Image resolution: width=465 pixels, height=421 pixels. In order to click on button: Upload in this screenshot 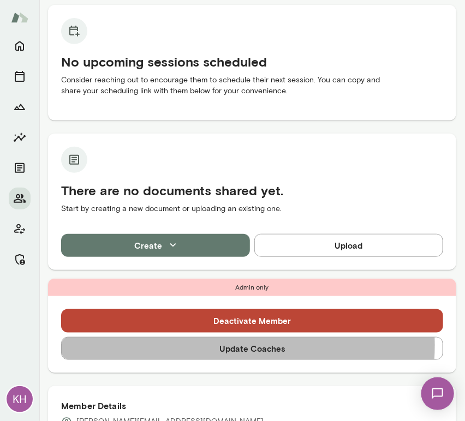, I will do `click(348, 245)`.